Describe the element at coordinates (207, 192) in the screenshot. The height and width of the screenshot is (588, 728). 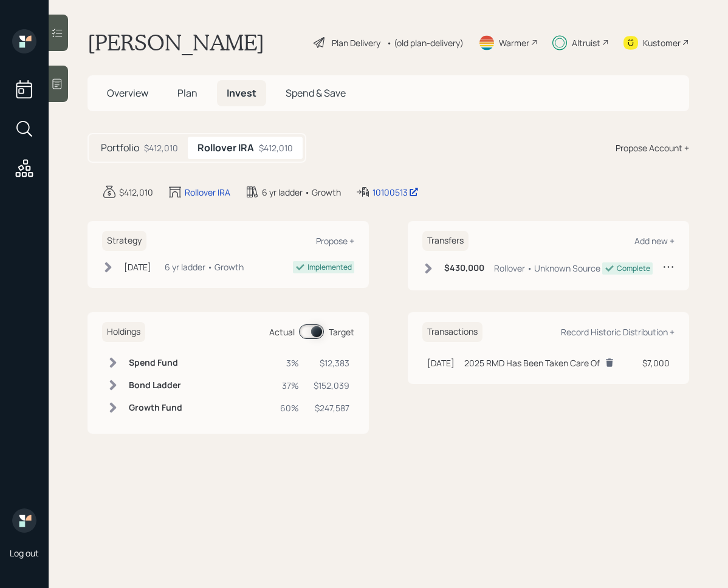
I see `div: Rollover IRA` at that location.